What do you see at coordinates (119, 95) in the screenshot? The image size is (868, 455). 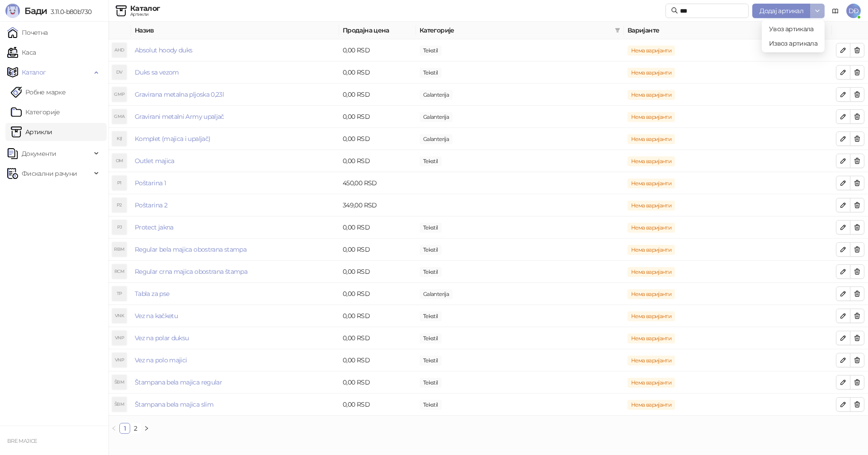 I see `div: GMP` at bounding box center [119, 95].